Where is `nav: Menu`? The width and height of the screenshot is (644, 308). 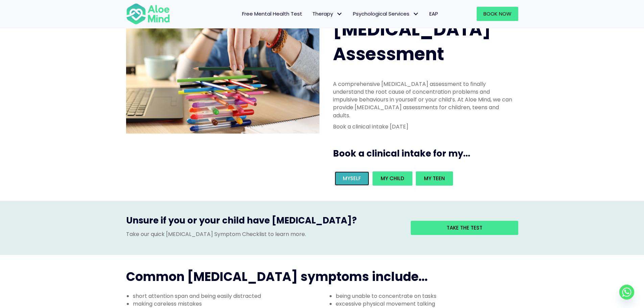 nav: Menu is located at coordinates (311, 14).